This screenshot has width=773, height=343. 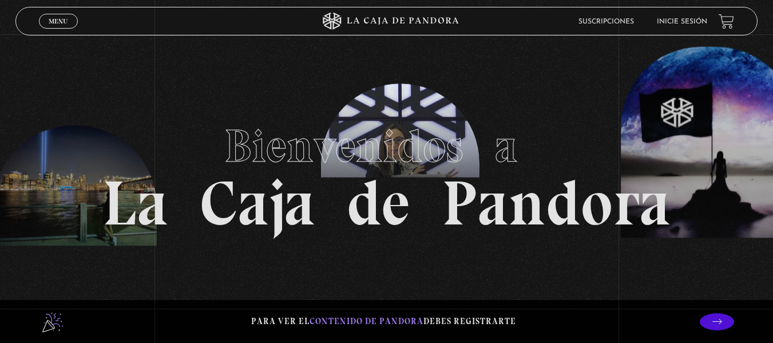 I want to click on a: Inicie sesión, so click(x=682, y=22).